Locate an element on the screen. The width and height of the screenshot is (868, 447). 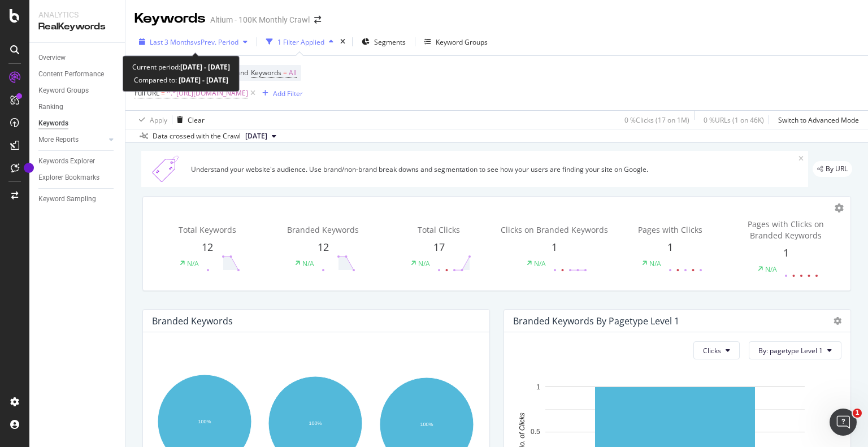
a: Keyword Sampling is located at coordinates (78, 199).